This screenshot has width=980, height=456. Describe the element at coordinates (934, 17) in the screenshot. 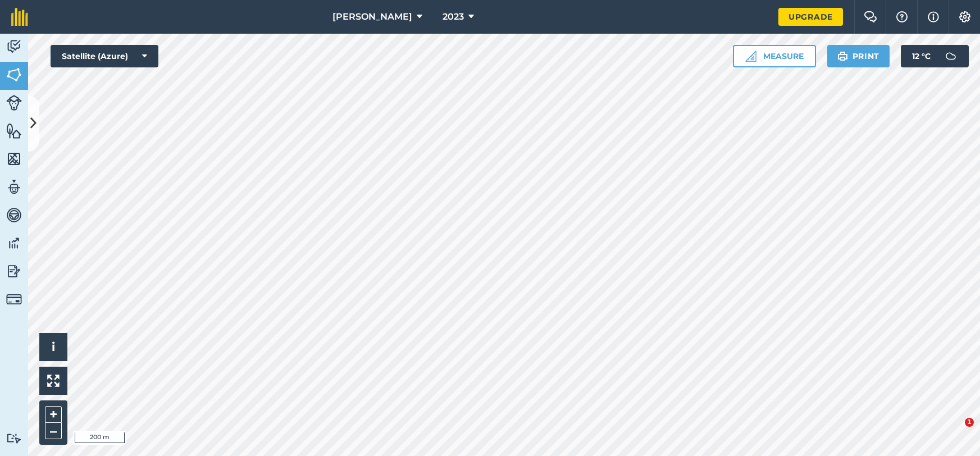

I see `img: svg+xml;base64,PHN2ZyB4bWxucz0iaHR0cDovL3d3dy53My5vcmcvMjAwMC9zdmciIHdpZHRoPSIxNyIgaGVpZ2h0PSIxNy...` at that location.